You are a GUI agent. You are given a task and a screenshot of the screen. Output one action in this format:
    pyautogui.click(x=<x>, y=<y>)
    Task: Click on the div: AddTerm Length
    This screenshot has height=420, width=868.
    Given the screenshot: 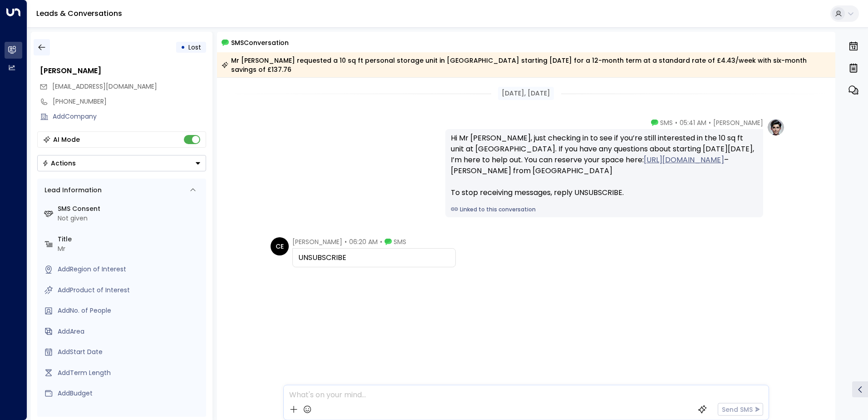 What is the action you would take?
    pyautogui.click(x=130, y=373)
    